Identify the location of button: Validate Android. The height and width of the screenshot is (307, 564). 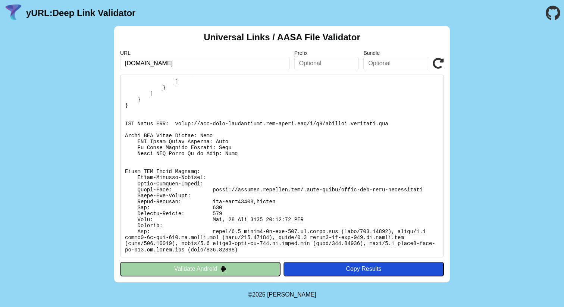
(200, 269).